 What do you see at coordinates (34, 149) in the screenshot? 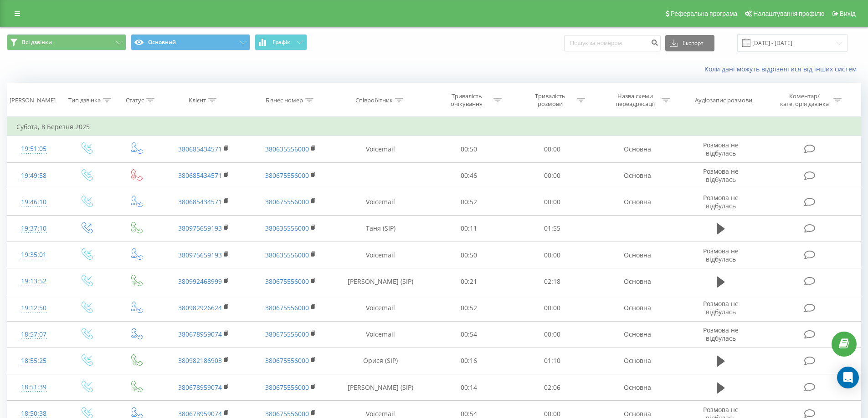
I see `div: 19:51:05` at bounding box center [34, 149].